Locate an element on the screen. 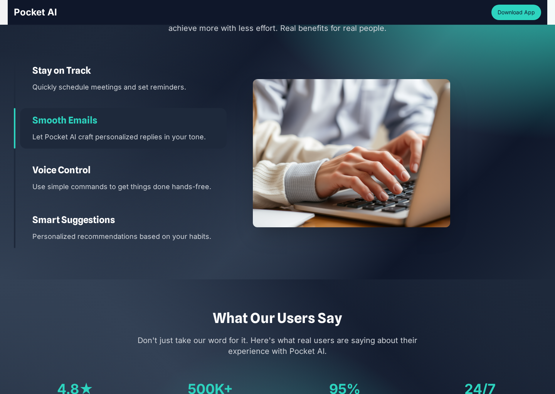 The width and height of the screenshot is (555, 394). img: Smooth Emails is located at coordinates (352, 153).